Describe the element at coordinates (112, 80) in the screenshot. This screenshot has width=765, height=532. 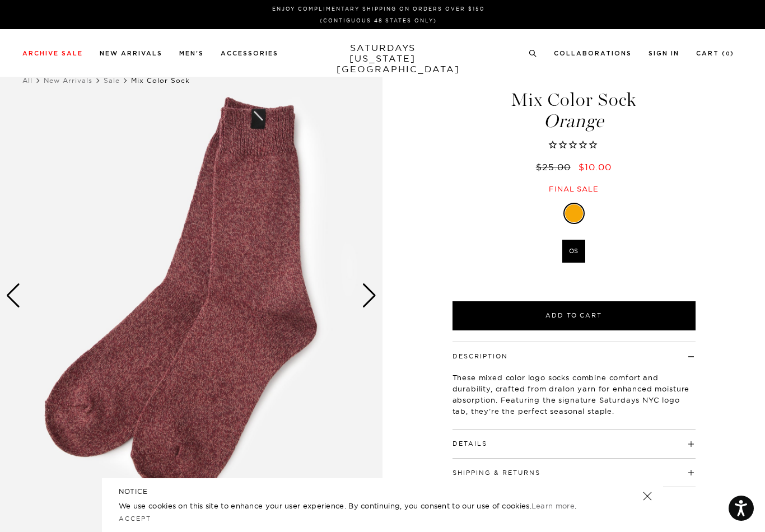
I see `a: Sale` at that location.